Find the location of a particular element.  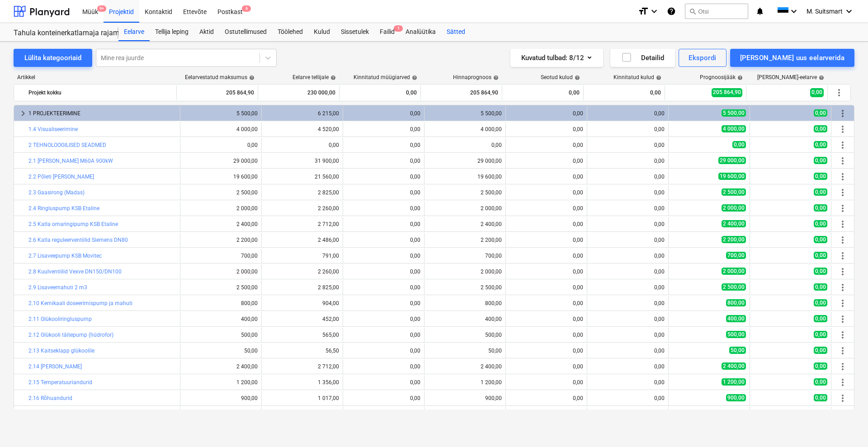

span: 500,00 is located at coordinates (736, 335).